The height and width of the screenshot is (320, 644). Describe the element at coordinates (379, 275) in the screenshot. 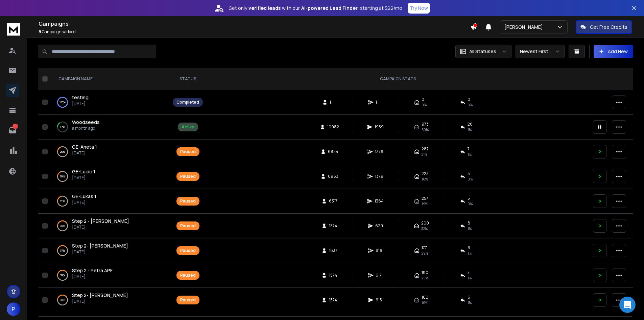

I see `span: 617` at that location.